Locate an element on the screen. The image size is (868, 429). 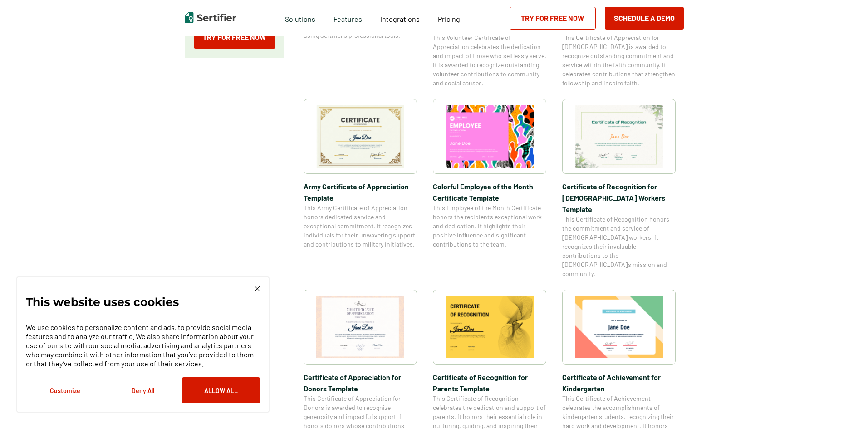
a: Integrations is located at coordinates (400, 18).